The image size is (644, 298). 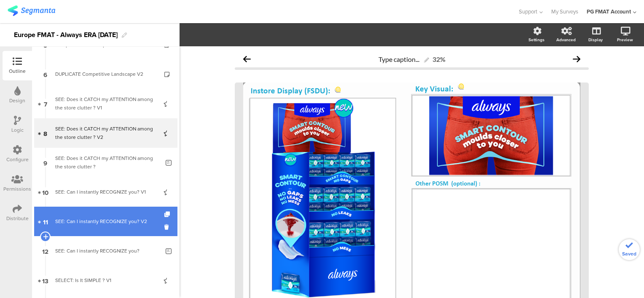 What do you see at coordinates (45, 74) in the screenshot?
I see `span: 6` at bounding box center [45, 74].